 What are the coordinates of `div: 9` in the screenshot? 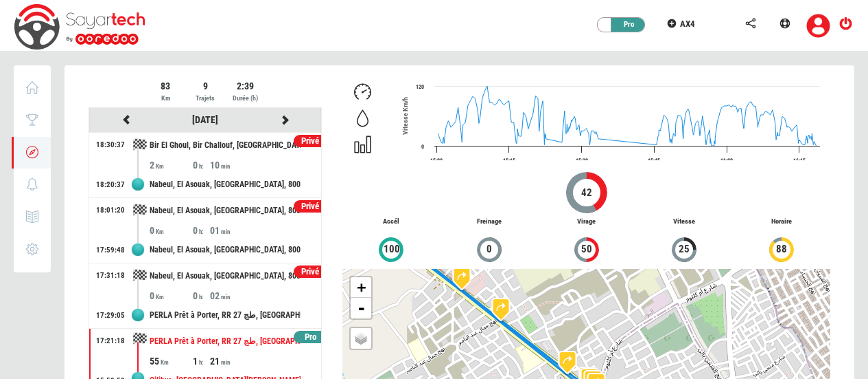 It's located at (205, 86).